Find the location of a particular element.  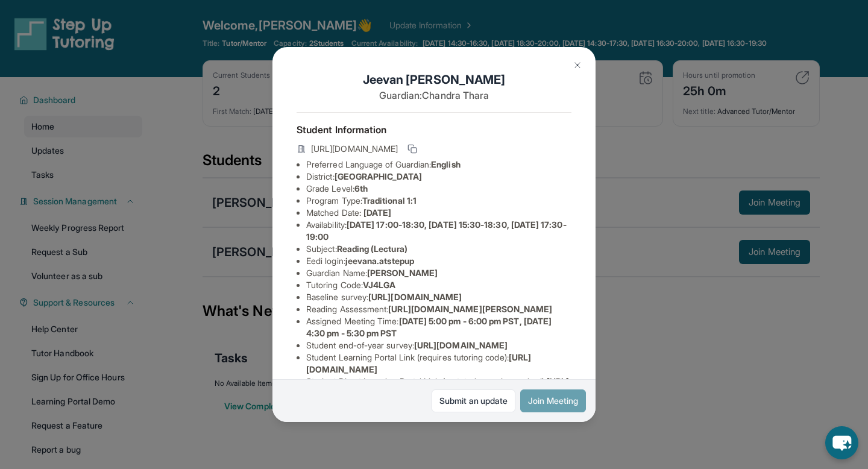

span: Traditional 1:1 is located at coordinates (389, 200).